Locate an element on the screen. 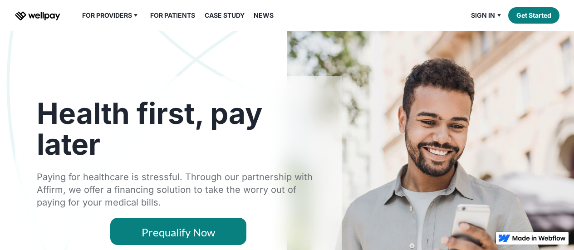 The image size is (574, 250). a: Get Started is located at coordinates (534, 15).